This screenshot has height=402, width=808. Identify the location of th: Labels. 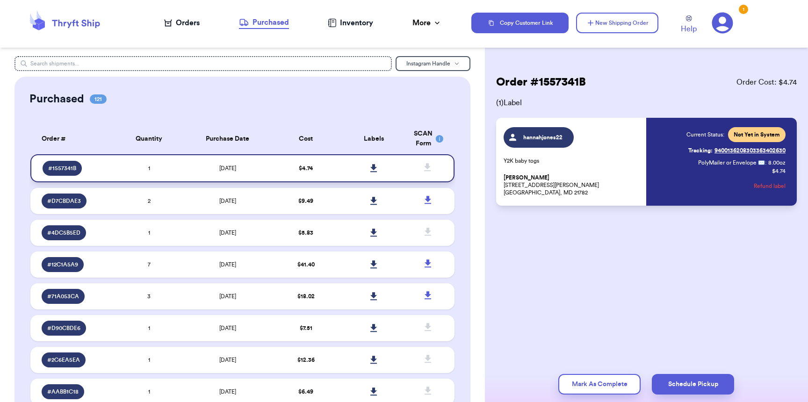
(374, 139).